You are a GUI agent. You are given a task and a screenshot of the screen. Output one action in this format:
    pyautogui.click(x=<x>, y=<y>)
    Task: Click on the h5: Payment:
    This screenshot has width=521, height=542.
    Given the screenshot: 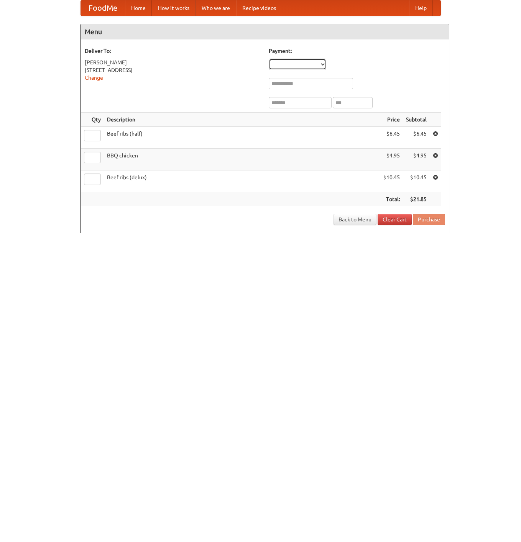 What is the action you would take?
    pyautogui.click(x=357, y=51)
    